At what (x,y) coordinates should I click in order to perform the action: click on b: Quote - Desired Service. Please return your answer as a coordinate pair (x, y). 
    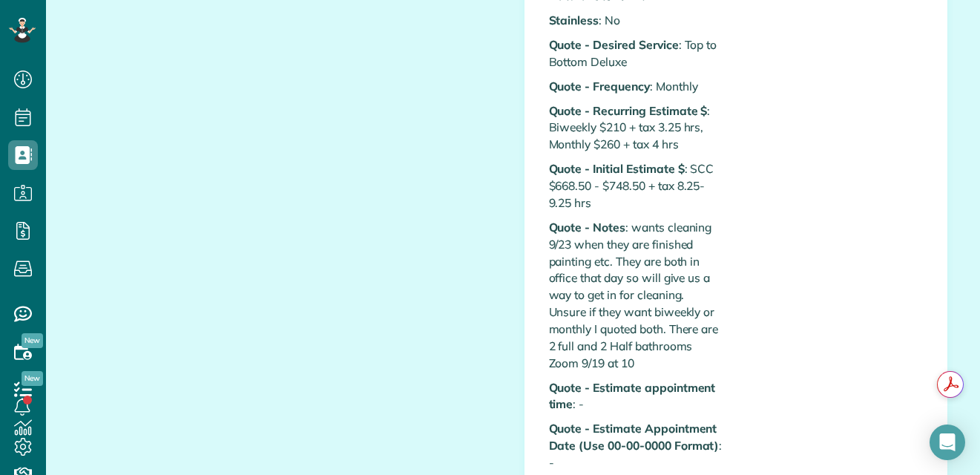
    Looking at the image, I should click on (614, 45).